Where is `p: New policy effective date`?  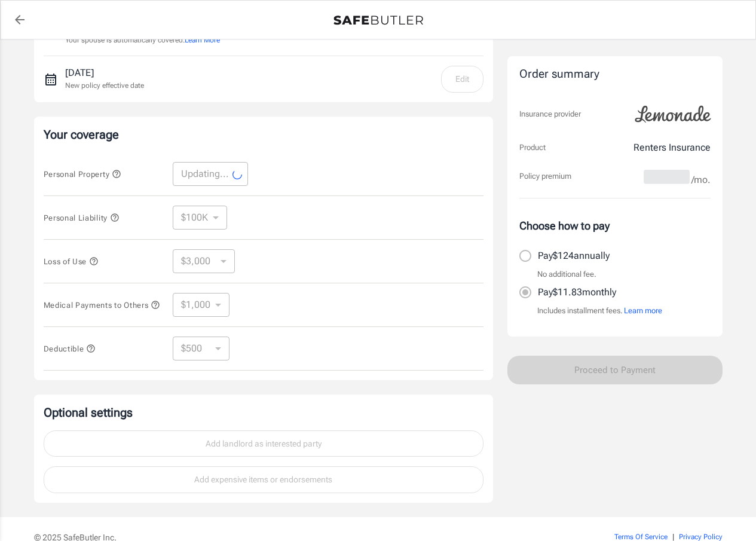
p: New policy effective date is located at coordinates (104, 85).